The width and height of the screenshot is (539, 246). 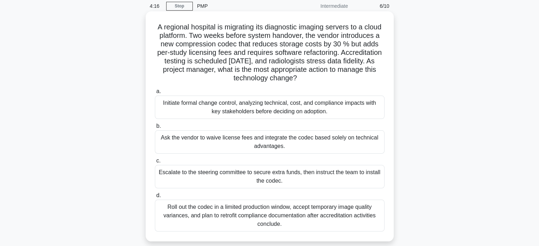 What do you see at coordinates (270, 142) in the screenshot?
I see `div: Ask the vendor to waive license fees and integrate the codec based solely on technical advantages.` at bounding box center [270, 142].